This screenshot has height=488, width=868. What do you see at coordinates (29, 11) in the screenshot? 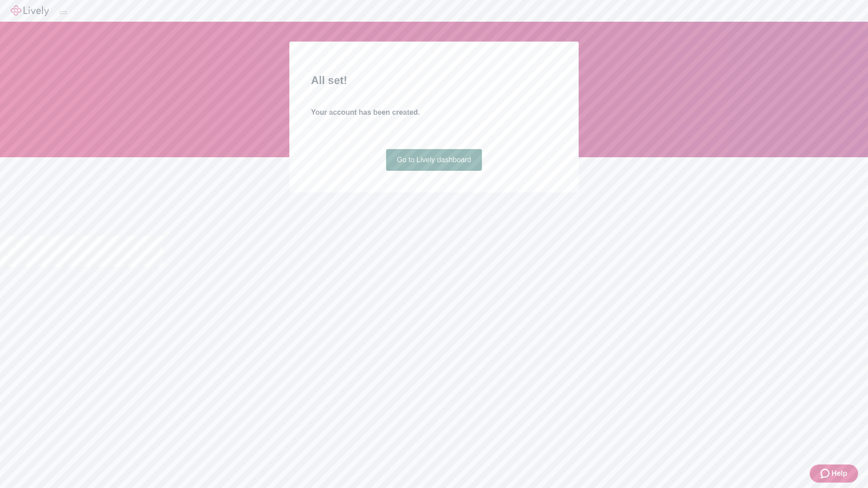
I see `img: Lively` at bounding box center [29, 11].